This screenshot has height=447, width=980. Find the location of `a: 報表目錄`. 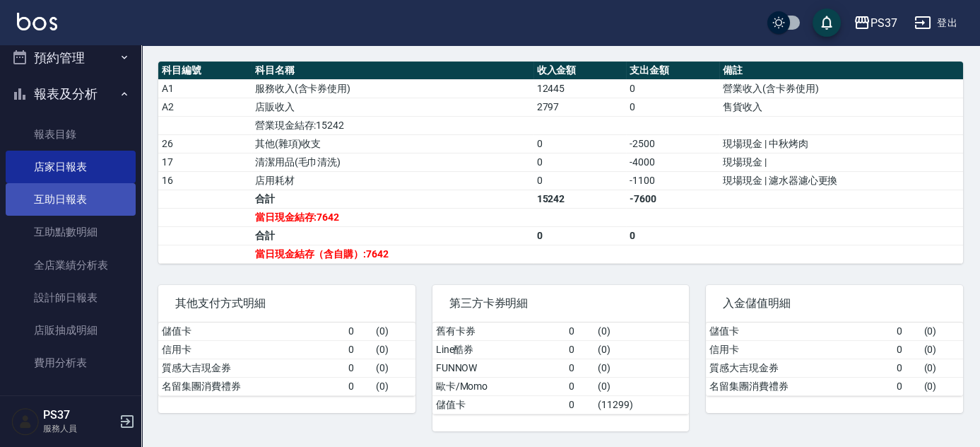

a: 報表目錄 is located at coordinates (71, 134).